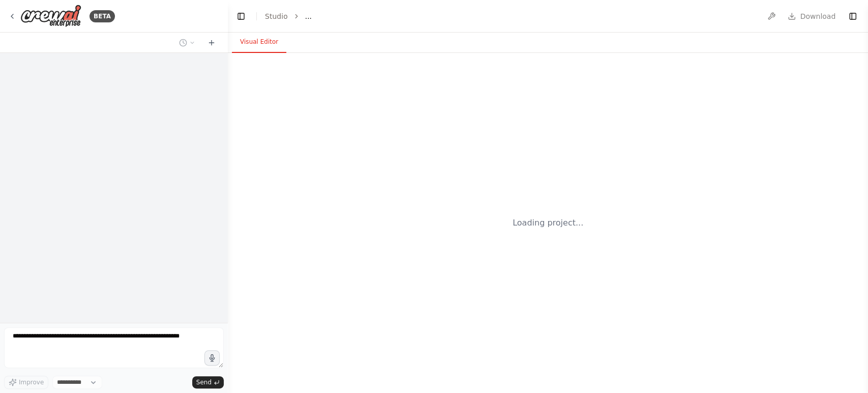  Describe the element at coordinates (276, 16) in the screenshot. I see `a: Studio` at that location.